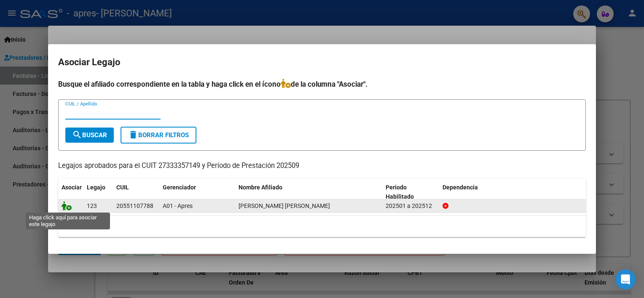 This screenshot has width=644, height=298. I want to click on datatable-header-cell: Asociar, so click(71, 193).